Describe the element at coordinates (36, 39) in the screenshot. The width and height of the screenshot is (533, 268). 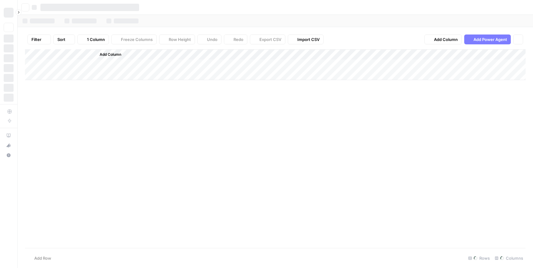
I see `span: Filter` at that location.